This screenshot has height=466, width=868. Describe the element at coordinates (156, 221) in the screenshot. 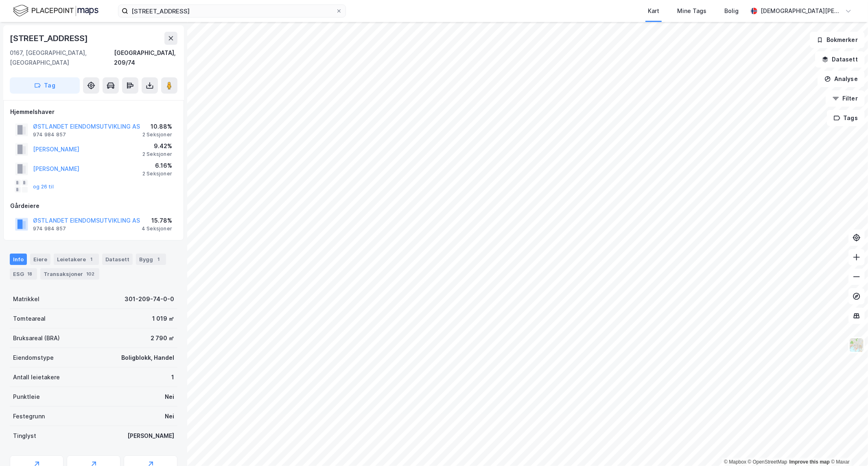

I see `div: 15.78%` at that location.